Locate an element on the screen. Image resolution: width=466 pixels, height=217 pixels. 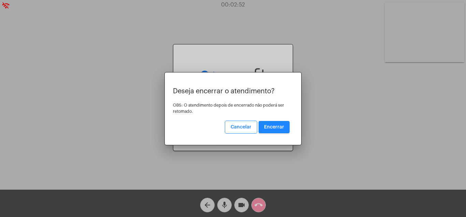
span: Cancelar is located at coordinates (241, 127).